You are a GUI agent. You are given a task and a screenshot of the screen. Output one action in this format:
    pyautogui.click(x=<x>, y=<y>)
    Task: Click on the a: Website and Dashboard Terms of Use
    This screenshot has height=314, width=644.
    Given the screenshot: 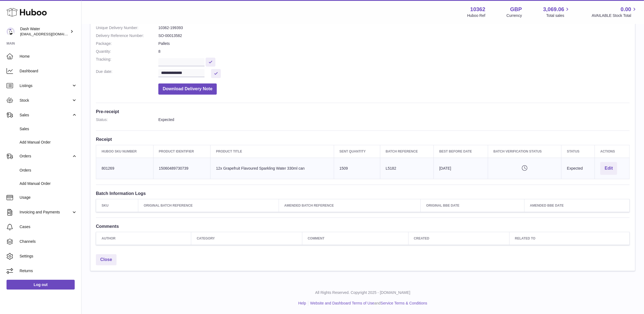 What is the action you would take?
    pyautogui.click(x=342, y=303)
    